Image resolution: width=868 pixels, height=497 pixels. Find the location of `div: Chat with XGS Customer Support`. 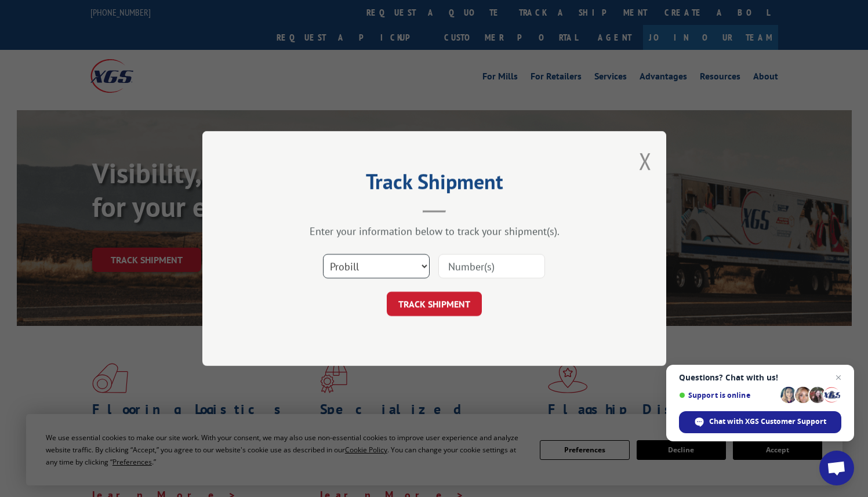

div: Chat with XGS Customer Support is located at coordinates (760, 422).